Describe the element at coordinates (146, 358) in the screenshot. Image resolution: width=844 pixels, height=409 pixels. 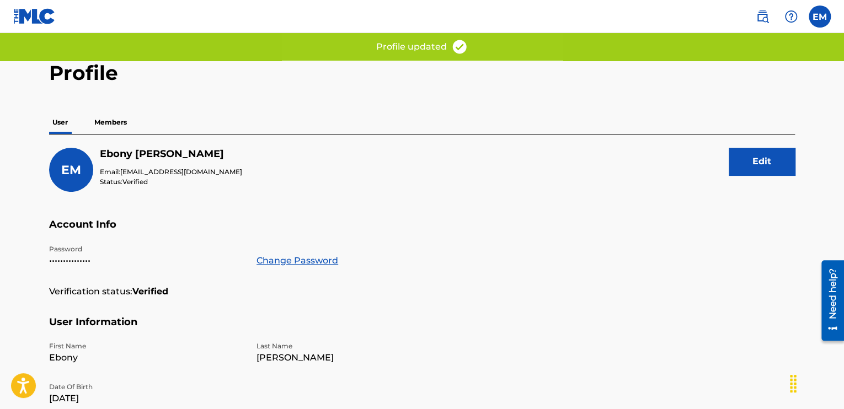
I see `p: Ebony` at that location.